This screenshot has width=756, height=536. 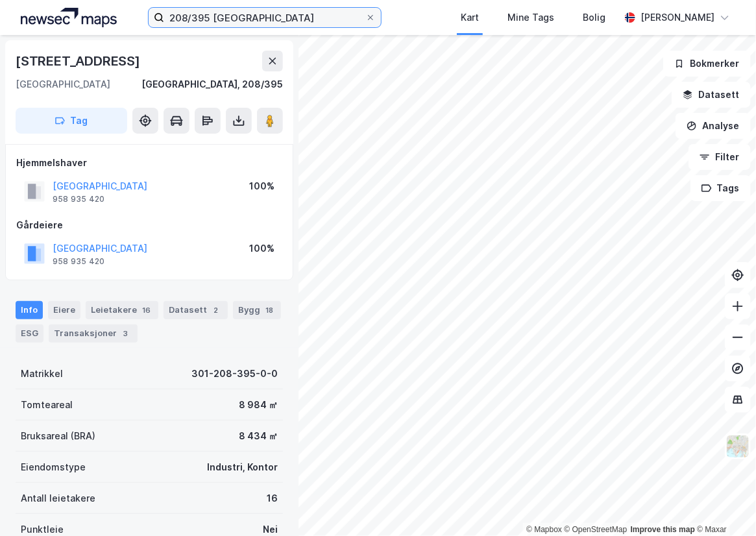 I want to click on button: Filter, so click(x=719, y=157).